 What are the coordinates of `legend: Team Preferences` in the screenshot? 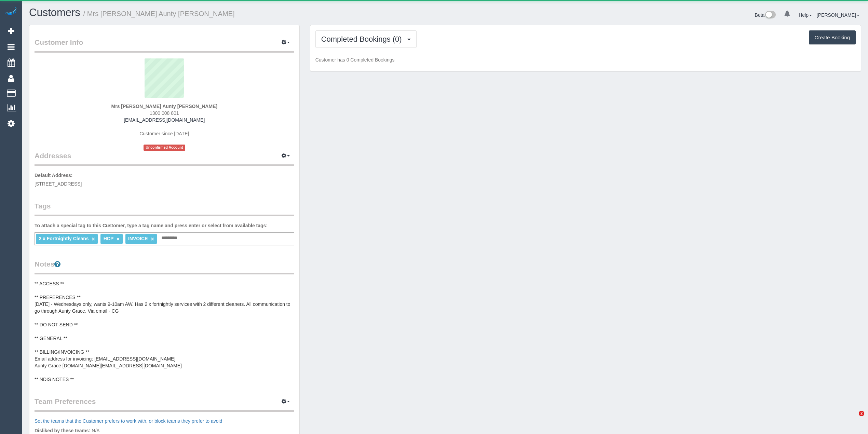 It's located at (165, 404).